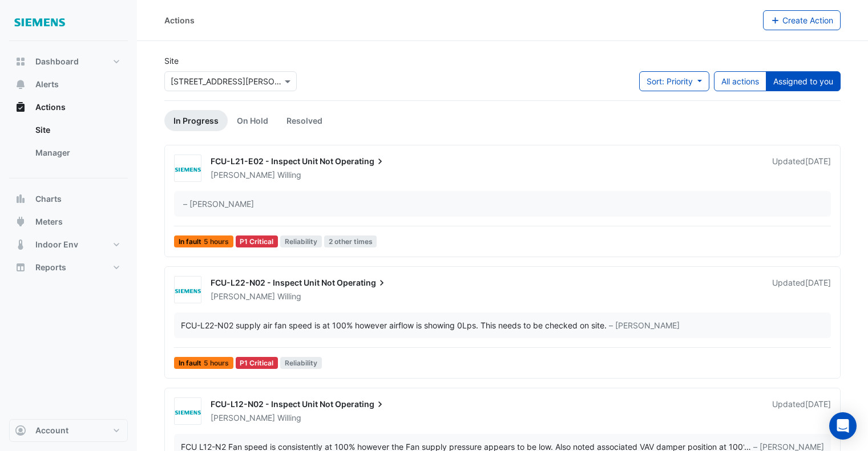 Image resolution: width=868 pixels, height=451 pixels. I want to click on img: Company Logo, so click(40, 20).